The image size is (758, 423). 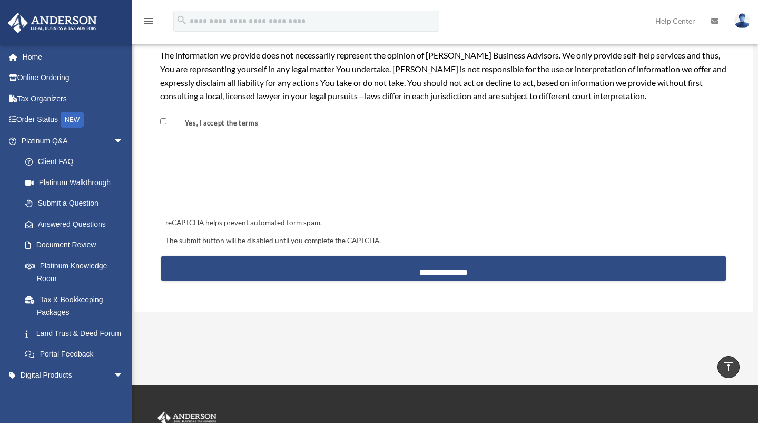 I want to click on a: vertical_align_top, so click(x=729, y=367).